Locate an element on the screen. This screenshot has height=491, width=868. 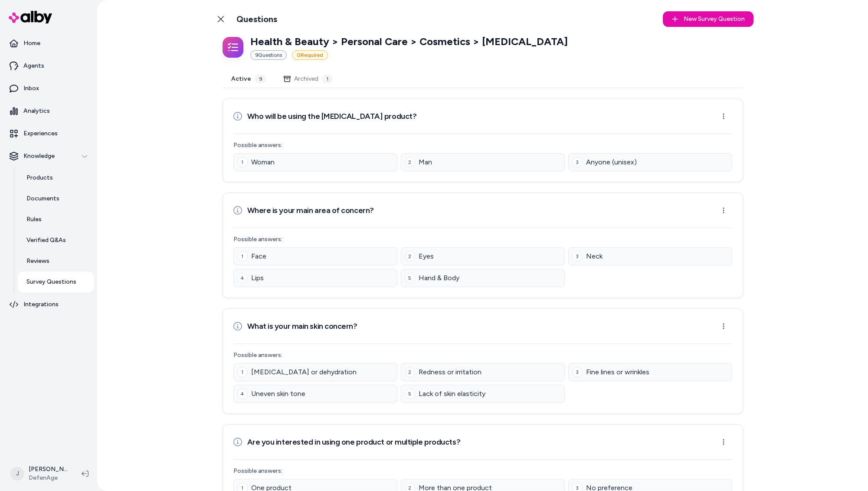
div: 0 Required is located at coordinates (309, 55).